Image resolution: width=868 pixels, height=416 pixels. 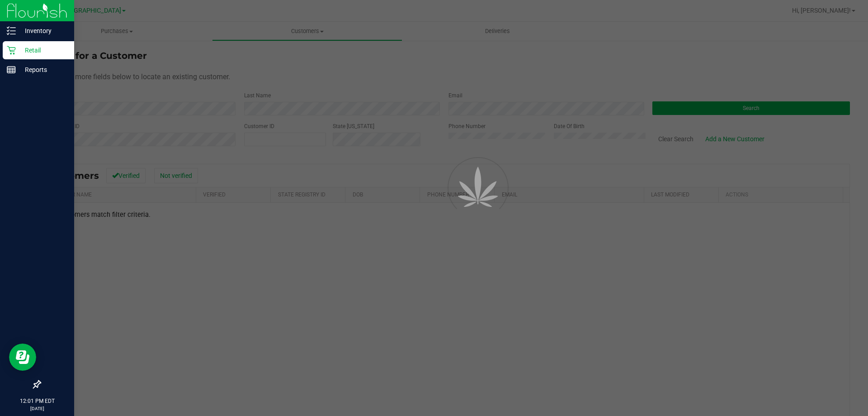 I want to click on p: Inventory, so click(x=43, y=31).